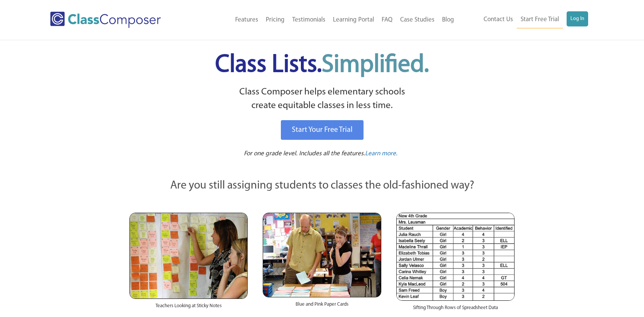 This screenshot has height=317, width=644. Describe the element at coordinates (498, 20) in the screenshot. I see `a: Contact Us` at that location.